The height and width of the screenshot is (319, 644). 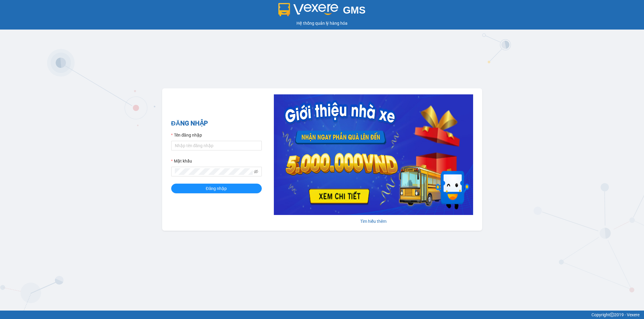 I want to click on img: banner-0, so click(x=373, y=154).